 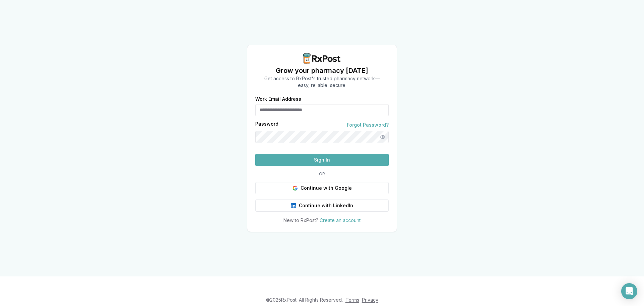 I want to click on span: OR, so click(x=322, y=174).